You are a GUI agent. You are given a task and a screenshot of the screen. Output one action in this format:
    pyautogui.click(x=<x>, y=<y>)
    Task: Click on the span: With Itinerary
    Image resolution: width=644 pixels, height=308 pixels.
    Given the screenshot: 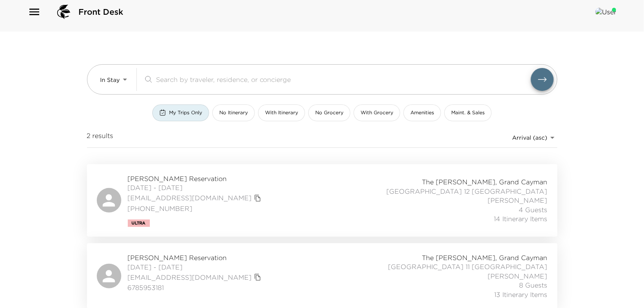 What is the action you would take?
    pyautogui.click(x=282, y=113)
    